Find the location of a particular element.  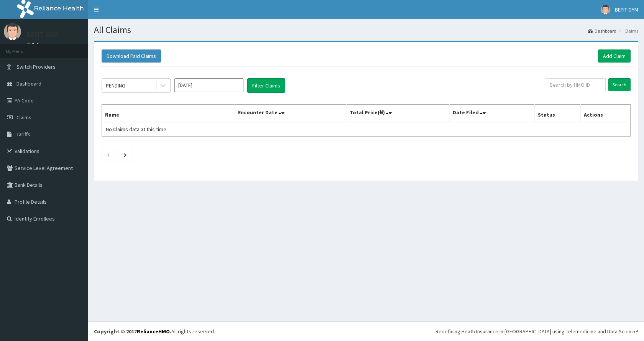

span: BEFIT GYM is located at coordinates (626, 10).